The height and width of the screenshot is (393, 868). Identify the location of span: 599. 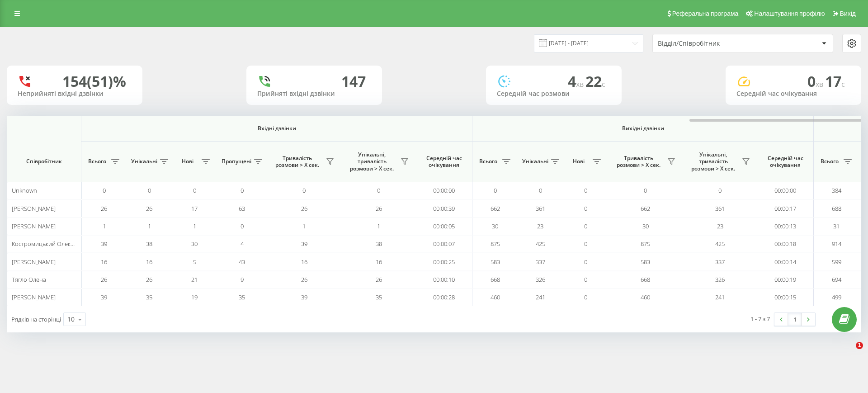
(836, 262).